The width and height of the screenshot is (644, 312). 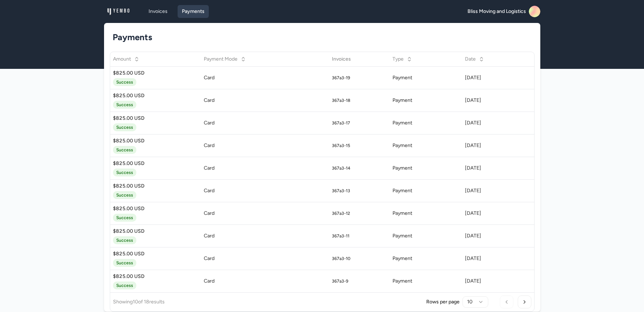 I want to click on div: 367a3-13, so click(x=341, y=191).